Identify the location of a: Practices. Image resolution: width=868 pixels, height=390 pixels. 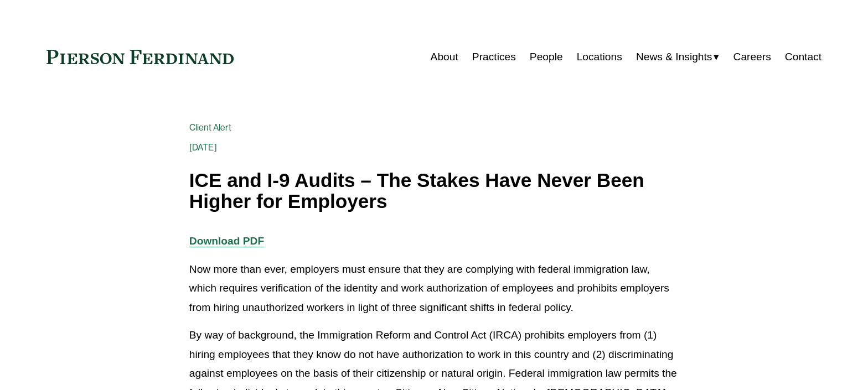
(493, 57).